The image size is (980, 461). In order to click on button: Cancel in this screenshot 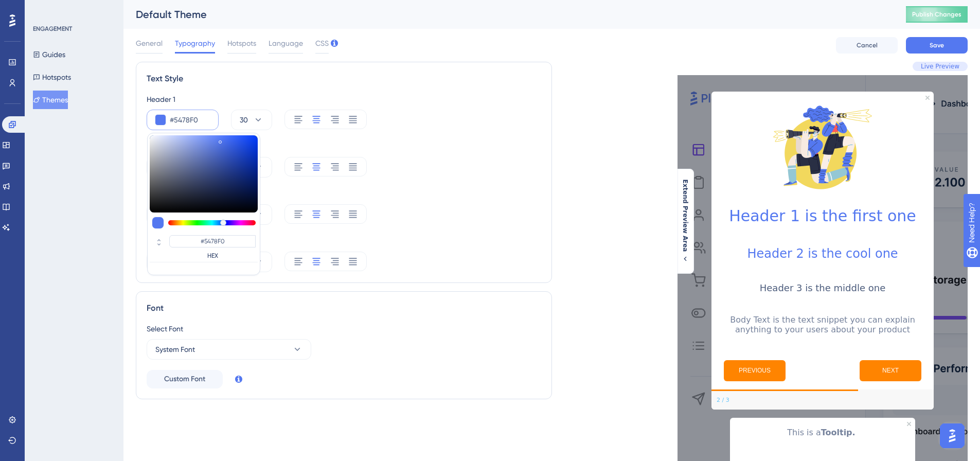, I will do `click(867, 45)`.